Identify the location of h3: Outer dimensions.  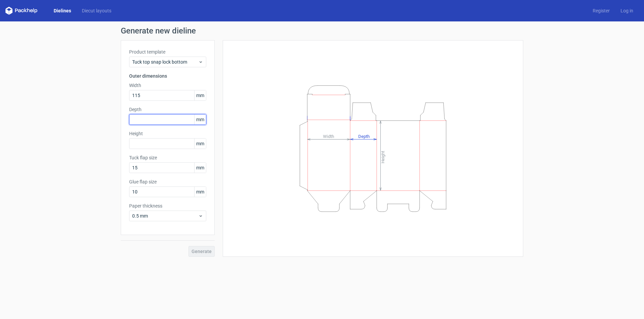
(167, 76).